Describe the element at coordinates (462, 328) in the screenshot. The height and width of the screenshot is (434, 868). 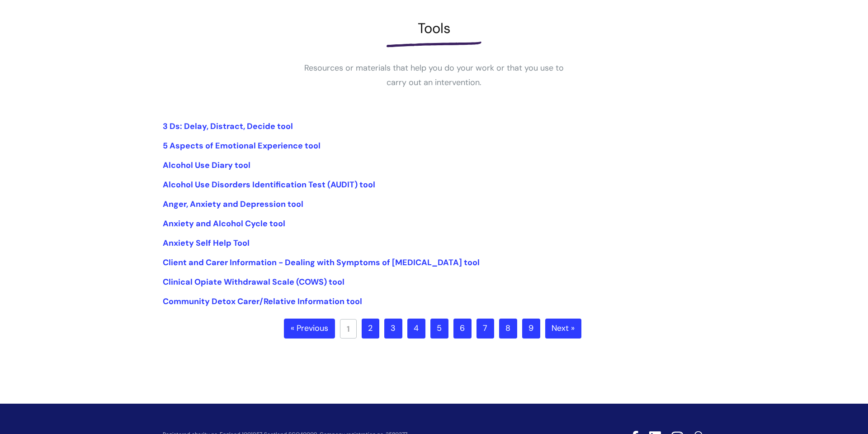
I see `a: 6` at that location.